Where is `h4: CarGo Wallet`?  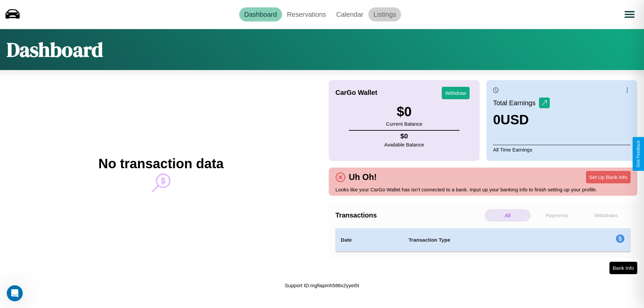 h4: CarGo Wallet is located at coordinates (356, 92).